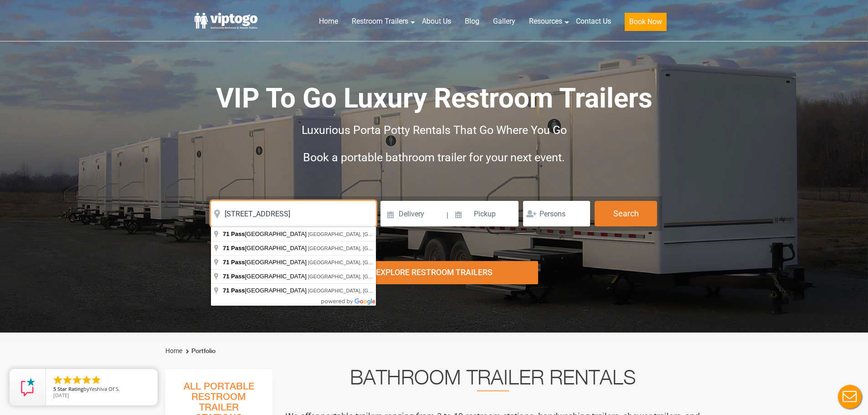 Image resolution: width=868 pixels, height=415 pixels. I want to click on h2: Bathroom Trailer Rentals, so click(493, 381).